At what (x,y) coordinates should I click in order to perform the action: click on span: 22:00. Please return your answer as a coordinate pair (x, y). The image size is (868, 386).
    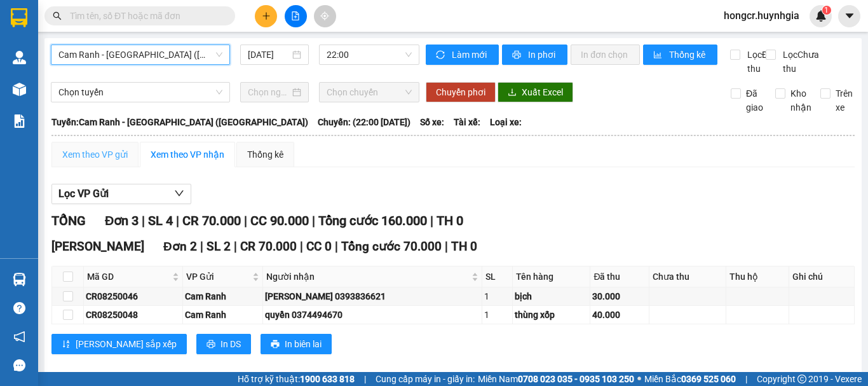
    Looking at the image, I should click on (369, 54).